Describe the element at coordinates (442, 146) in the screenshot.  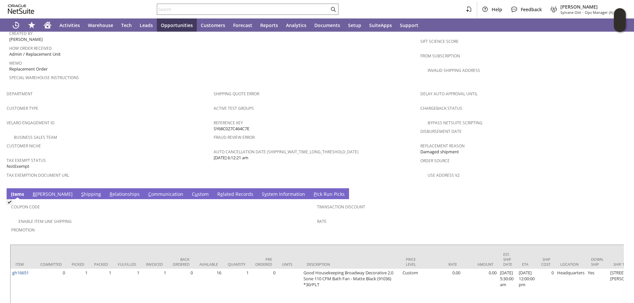
I see `a: Replacement reason` at that location.